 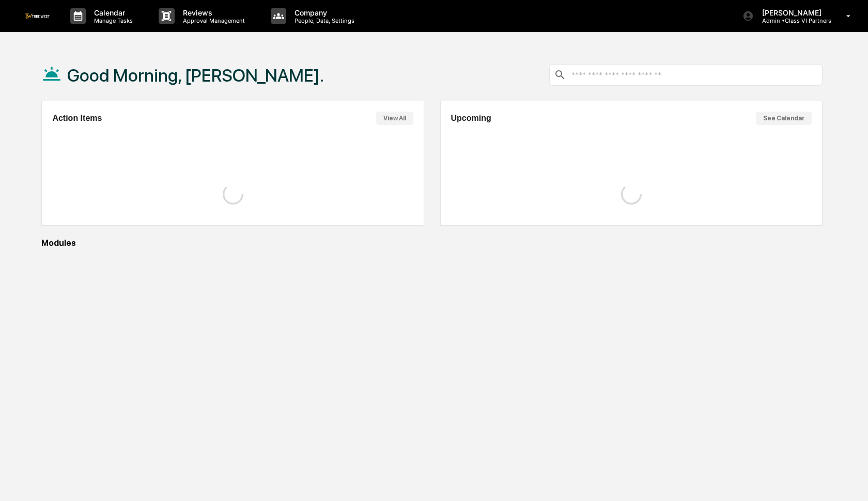 What do you see at coordinates (323, 20) in the screenshot?
I see `p: People, Data, Settings` at bounding box center [323, 20].